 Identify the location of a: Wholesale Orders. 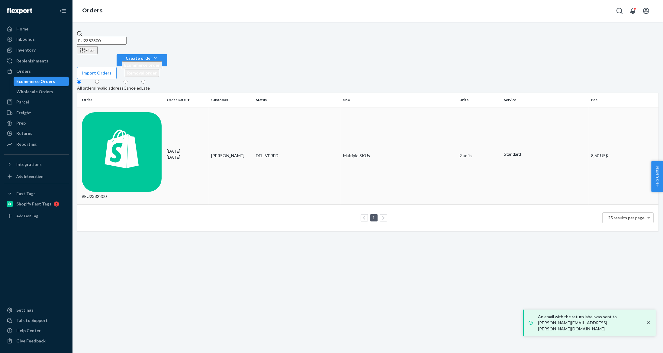
(41, 92).